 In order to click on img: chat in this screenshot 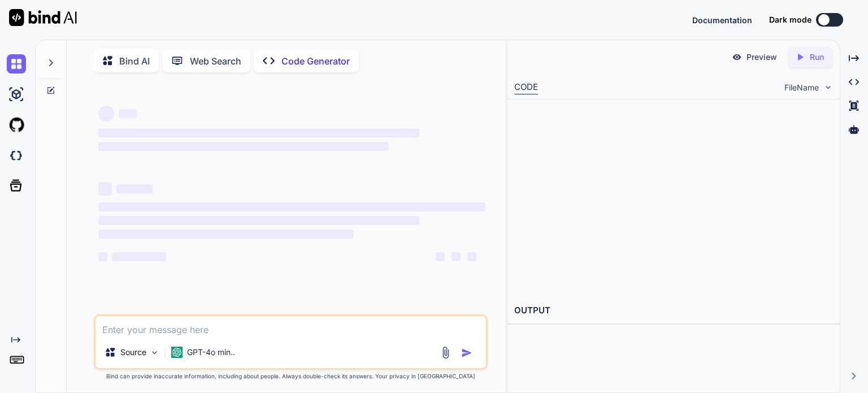, I will do `click(16, 64)`.